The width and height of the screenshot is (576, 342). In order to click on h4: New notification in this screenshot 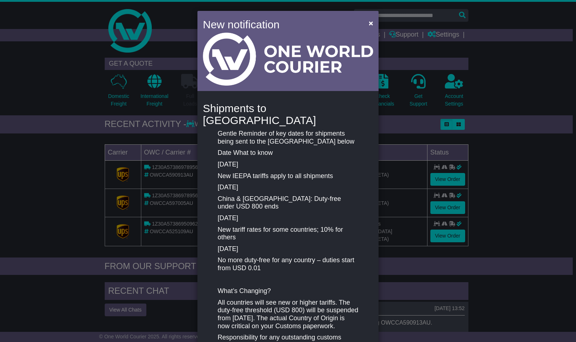, I will do `click(281, 24)`.